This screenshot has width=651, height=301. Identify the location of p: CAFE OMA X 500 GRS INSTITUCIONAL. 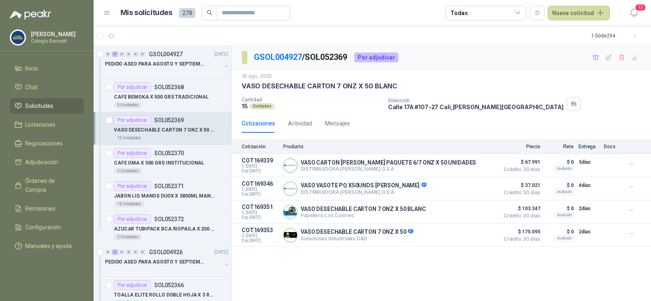
(159, 163).